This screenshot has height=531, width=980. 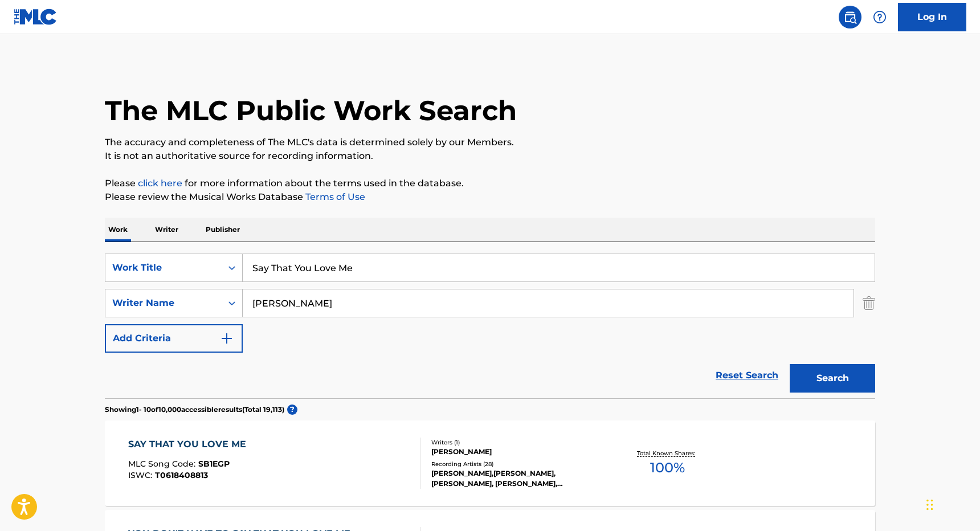 I want to click on span: SB1EGP, so click(x=213, y=464).